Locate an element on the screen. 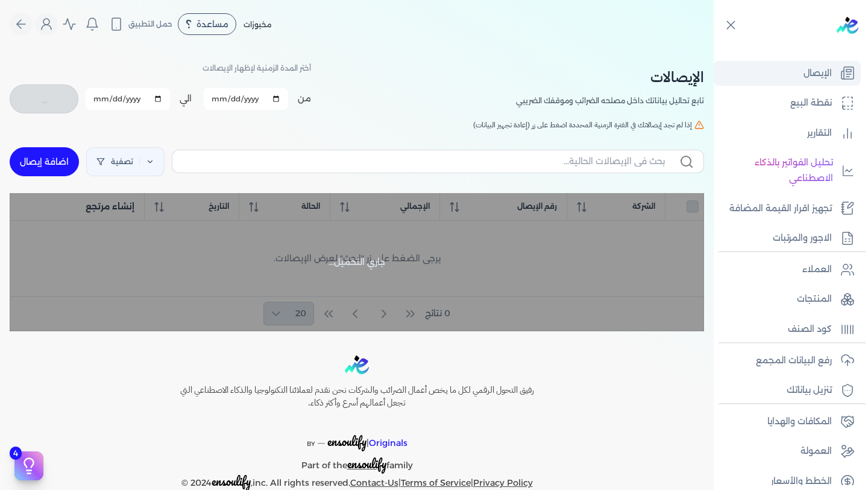  a: كود الصنف is located at coordinates (787, 330).